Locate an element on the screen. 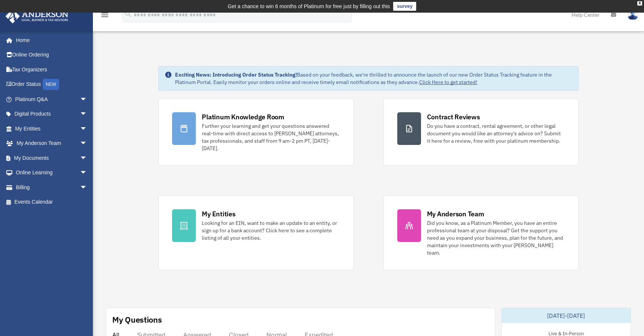 The height and width of the screenshot is (336, 644). div: Further your learning and get your questions answered real-time with direct access to [PERSON_NAM... is located at coordinates (270, 137).